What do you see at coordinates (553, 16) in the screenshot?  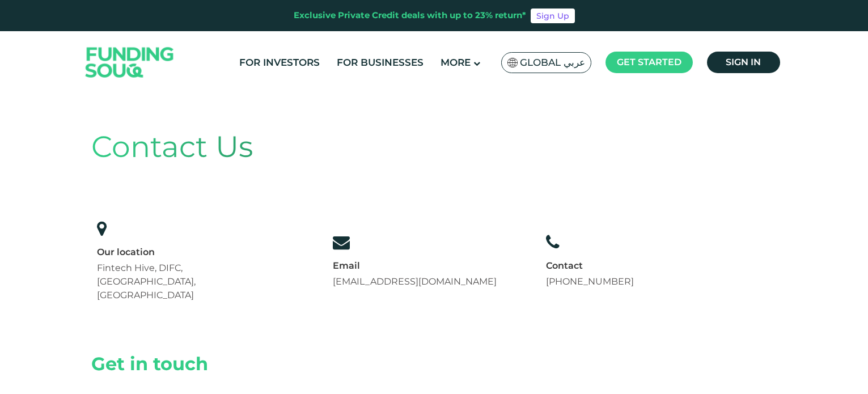 I see `a: Sign Up` at bounding box center [553, 16].